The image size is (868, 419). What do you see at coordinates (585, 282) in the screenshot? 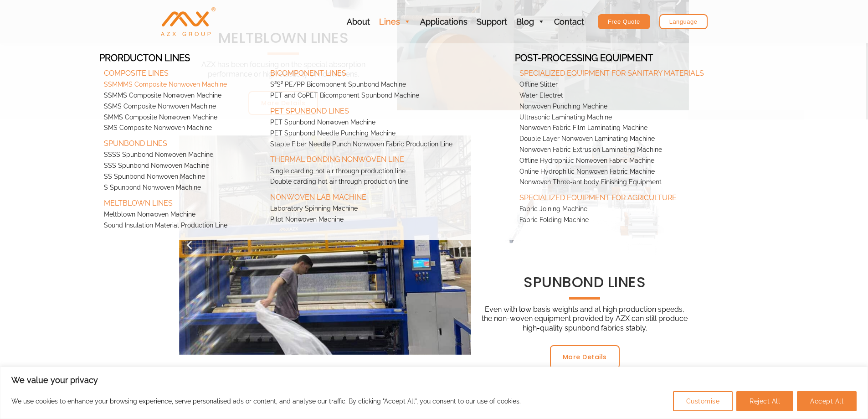
I see `a: SPUNBOND LINES` at bounding box center [585, 282].